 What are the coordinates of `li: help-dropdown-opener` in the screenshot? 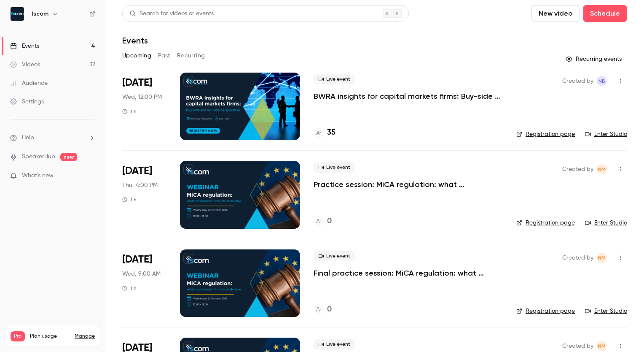 It's located at (52, 137).